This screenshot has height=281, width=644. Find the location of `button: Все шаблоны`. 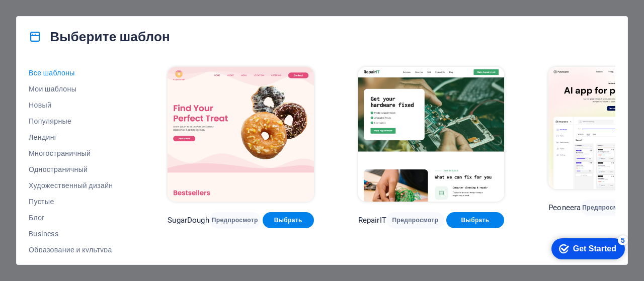

button: Все шаблоны is located at coordinates (76, 73).